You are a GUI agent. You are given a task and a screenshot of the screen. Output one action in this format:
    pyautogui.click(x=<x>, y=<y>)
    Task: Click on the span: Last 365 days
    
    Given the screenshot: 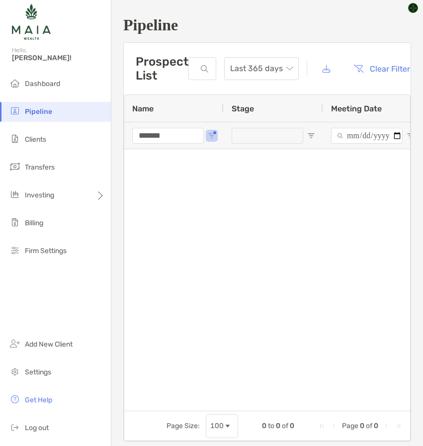 What is the action you would take?
    pyautogui.click(x=261, y=69)
    